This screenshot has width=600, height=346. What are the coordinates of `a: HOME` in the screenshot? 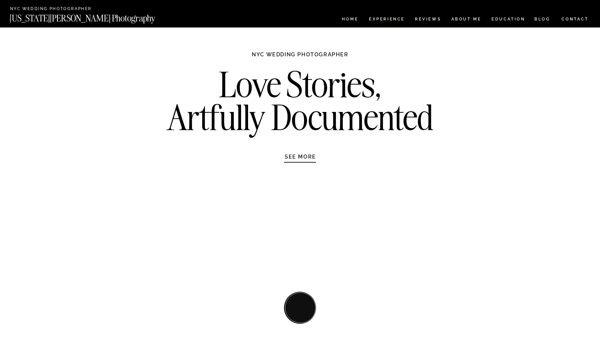 It's located at (350, 20).